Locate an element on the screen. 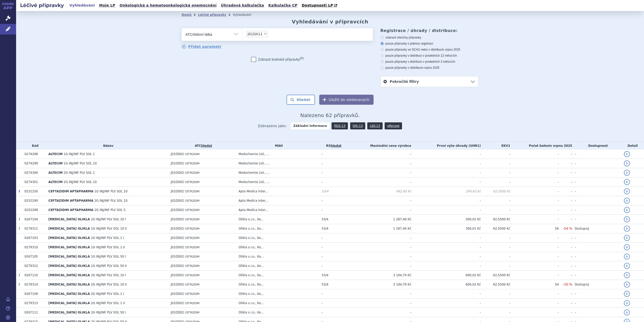  span: 1G INJ/INF PLV SOL 10 is located at coordinates (80, 163).